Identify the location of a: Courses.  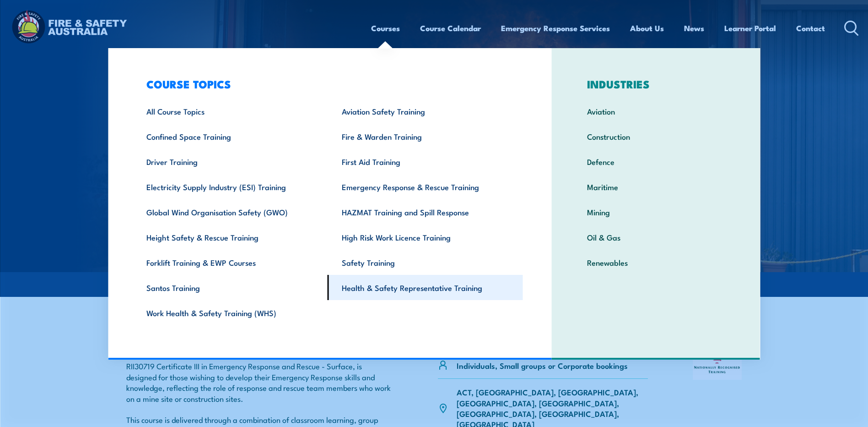
(385, 28).